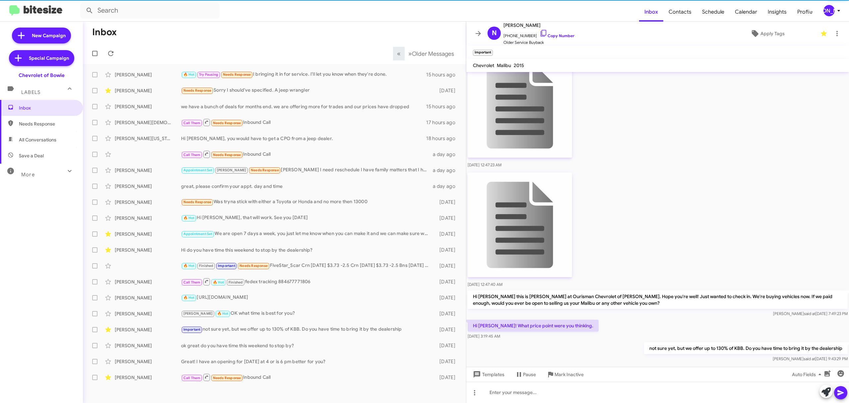  Describe the element at coordinates (306, 202) in the screenshot. I see `div: Was tryna stick with either a Toyota or Honda and no more then 13000` at that location.